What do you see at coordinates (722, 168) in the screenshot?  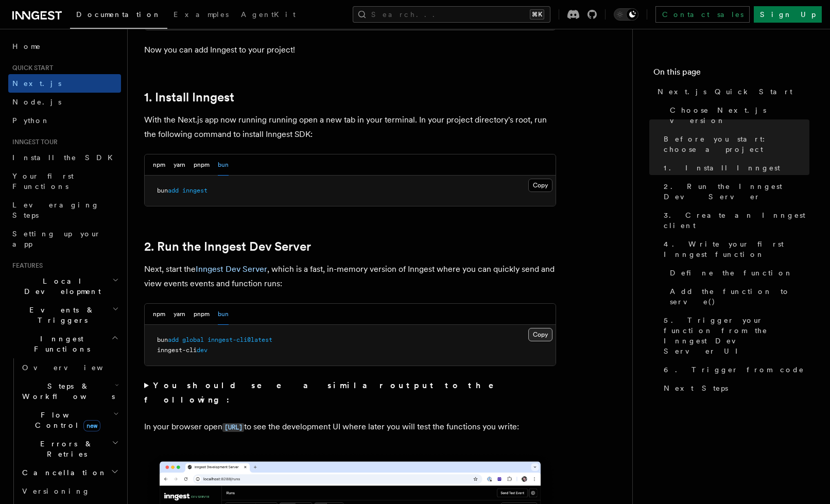 I see `span: 1. Install Inngest` at bounding box center [722, 168].